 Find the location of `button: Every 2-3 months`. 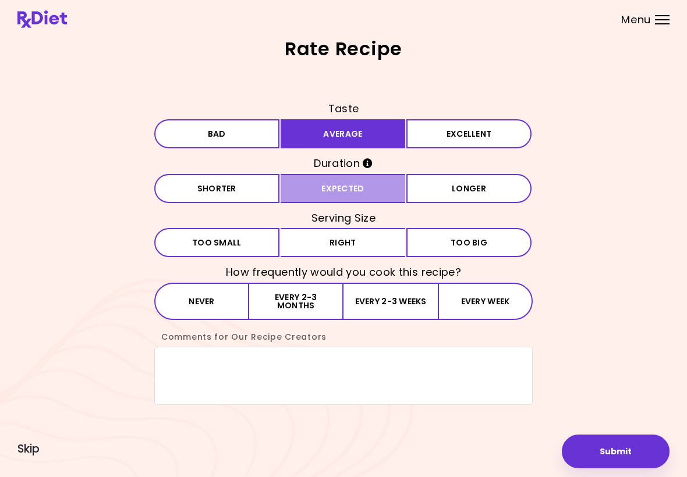

button: Every 2-3 months is located at coordinates (296, 302).